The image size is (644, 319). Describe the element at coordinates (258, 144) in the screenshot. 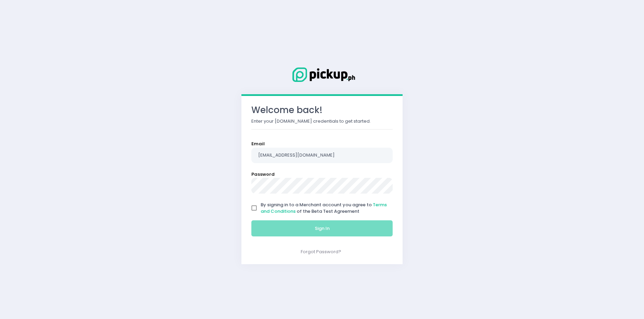

I see `label: Email` at that location.